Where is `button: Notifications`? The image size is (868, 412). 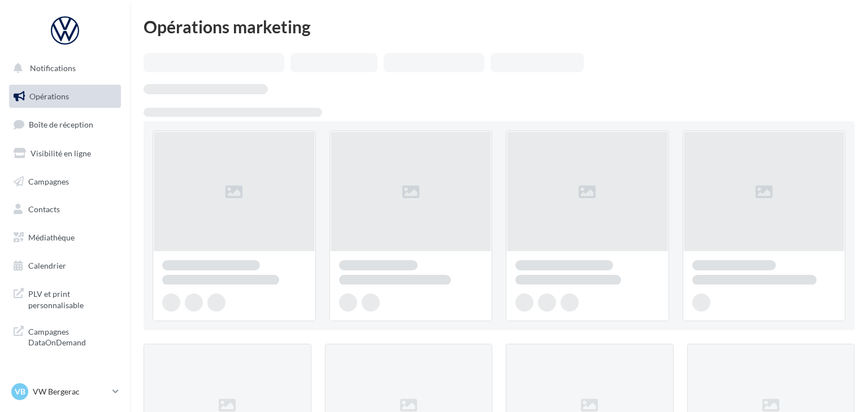 button: Notifications is located at coordinates (63, 68).